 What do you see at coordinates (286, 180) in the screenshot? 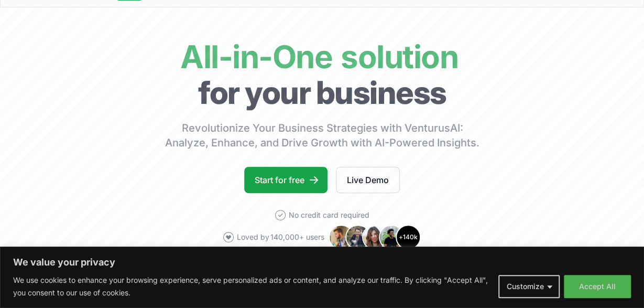
I see `a: Start for free` at bounding box center [286, 180].